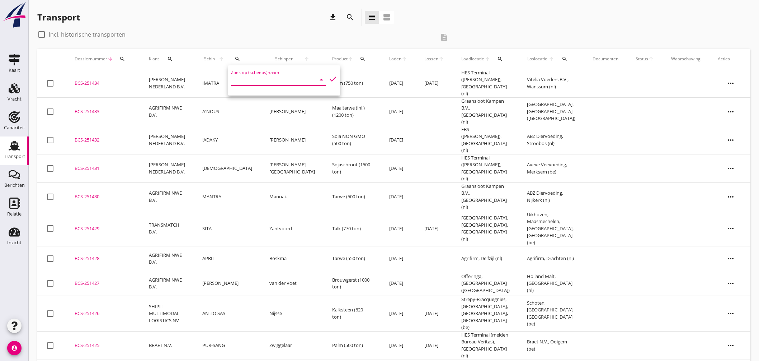 The height and width of the screenshot is (361, 759). Describe the element at coordinates (372, 17) in the screenshot. I see `i: view_headline` at that location.